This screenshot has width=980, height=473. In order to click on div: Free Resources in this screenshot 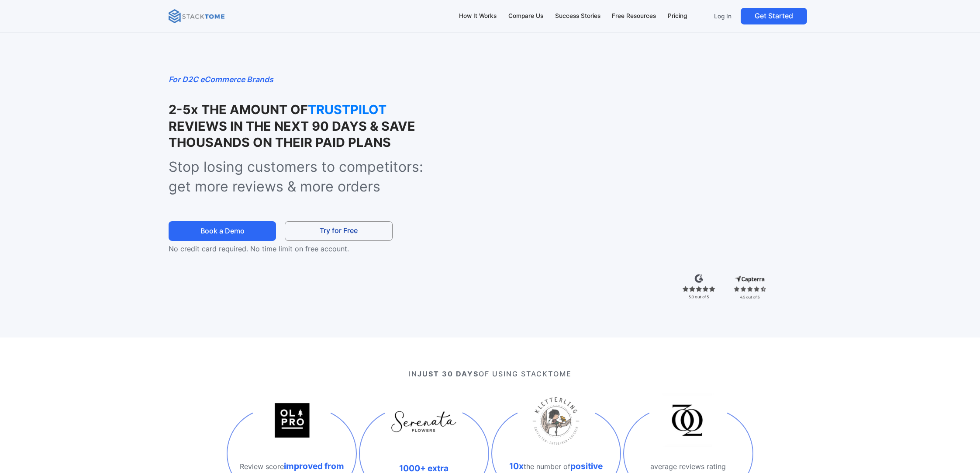, I will do `click(634, 16)`.